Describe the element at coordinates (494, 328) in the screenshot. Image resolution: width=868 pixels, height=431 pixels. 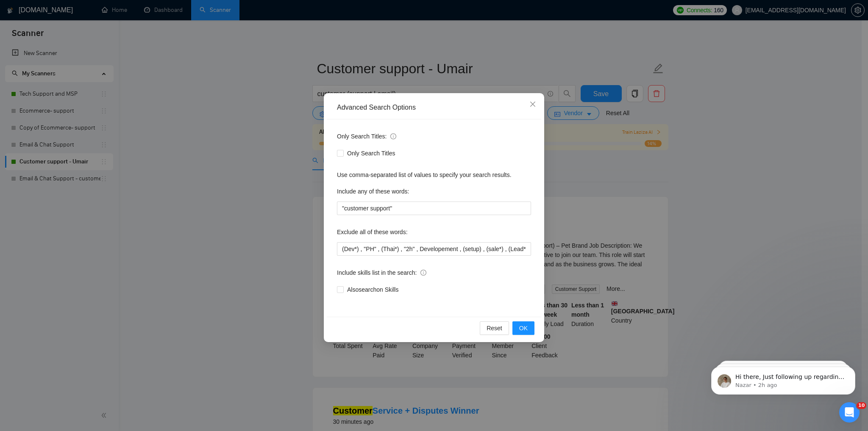
I see `button: Reset` at that location.